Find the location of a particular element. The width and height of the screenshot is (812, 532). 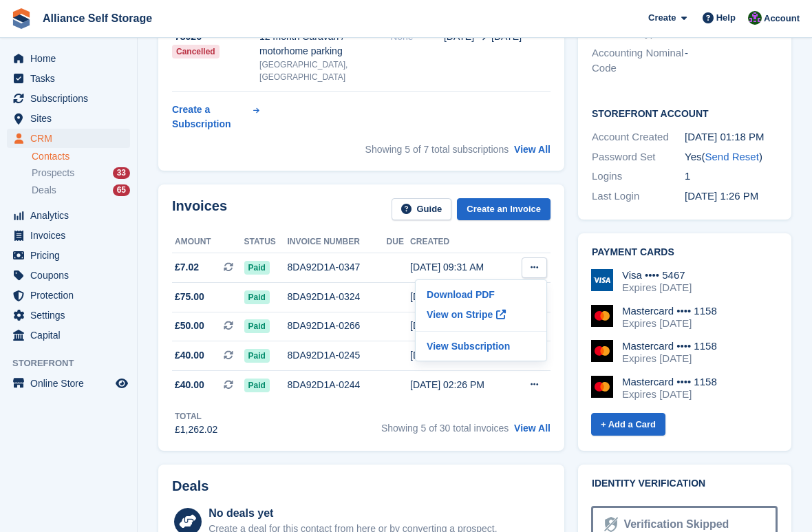

th: Created is located at coordinates (461, 242).